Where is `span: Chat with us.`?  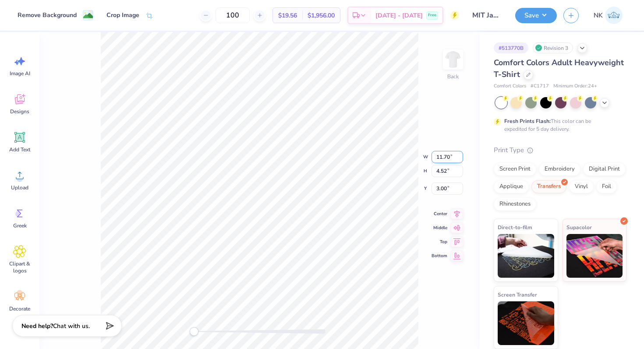
span: Chat with us. is located at coordinates (72, 326).